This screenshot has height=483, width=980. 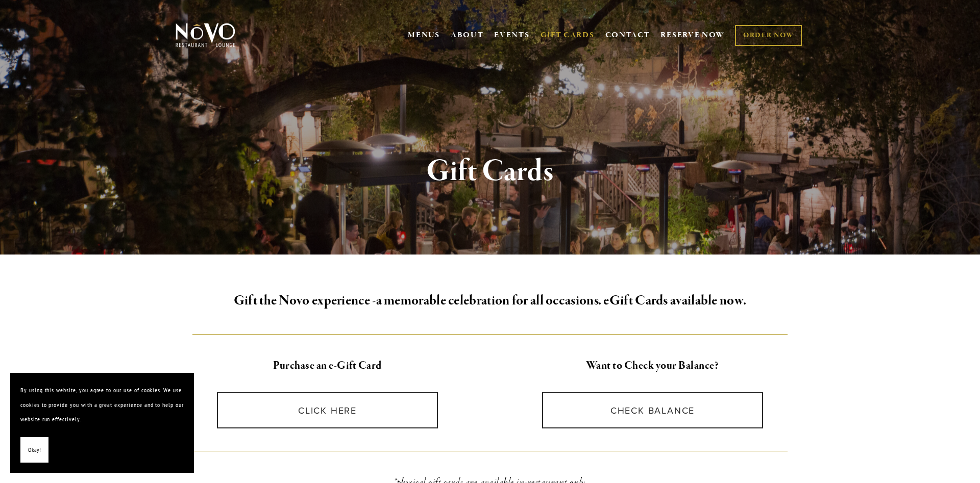 What do you see at coordinates (652, 365) in the screenshot?
I see `strong: Want to Check your Balance?` at bounding box center [652, 365].